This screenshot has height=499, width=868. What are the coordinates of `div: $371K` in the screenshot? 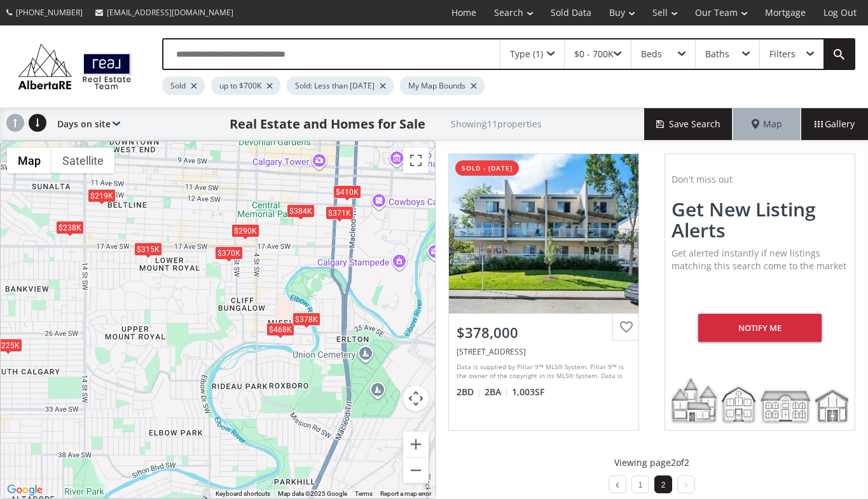 It's located at (340, 212).